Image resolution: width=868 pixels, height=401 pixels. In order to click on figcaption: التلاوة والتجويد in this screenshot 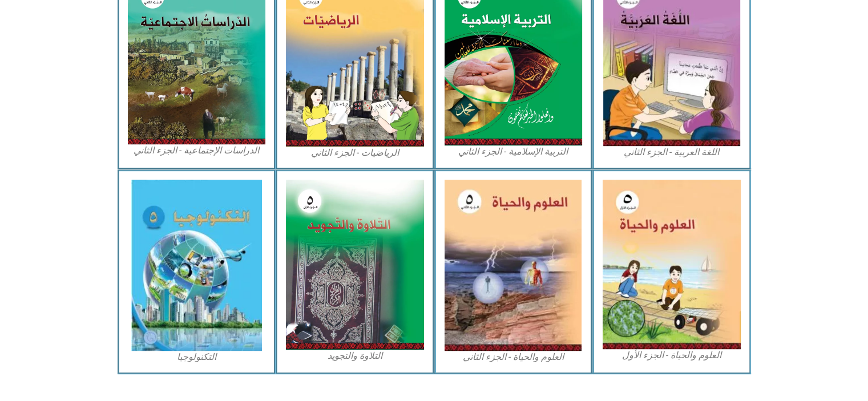, I will do `click(355, 356)`.